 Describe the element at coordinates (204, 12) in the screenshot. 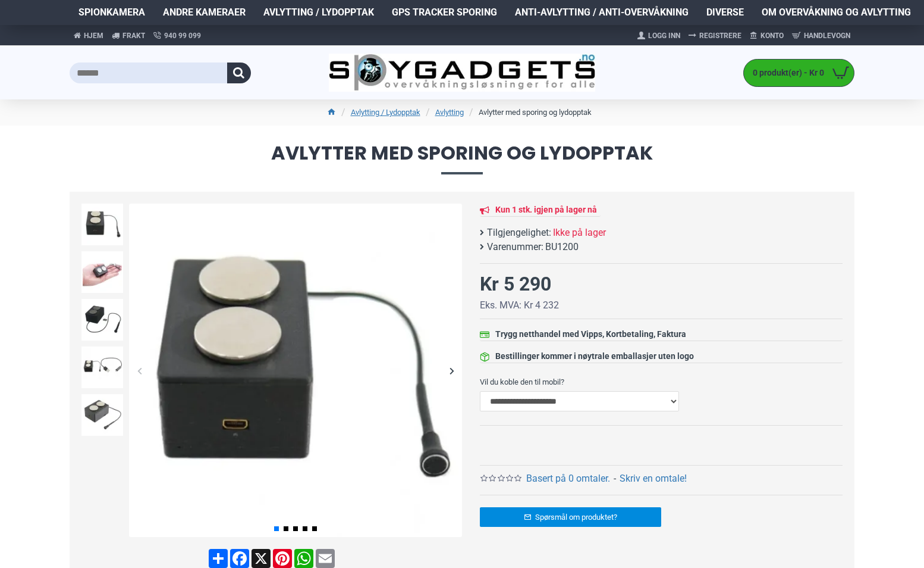

I see `span: Andre kameraer` at that location.